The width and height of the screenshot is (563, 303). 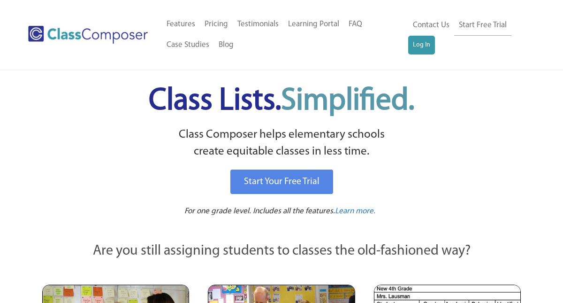 What do you see at coordinates (355, 211) in the screenshot?
I see `a: Learn more.` at bounding box center [355, 211].